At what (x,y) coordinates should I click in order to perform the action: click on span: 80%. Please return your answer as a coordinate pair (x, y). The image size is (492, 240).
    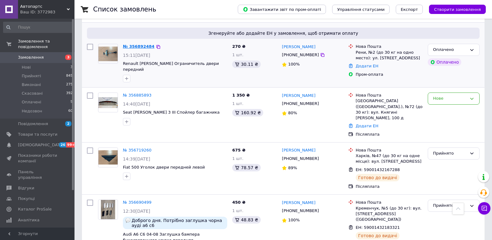
    Looking at the image, I should click on (292, 113).